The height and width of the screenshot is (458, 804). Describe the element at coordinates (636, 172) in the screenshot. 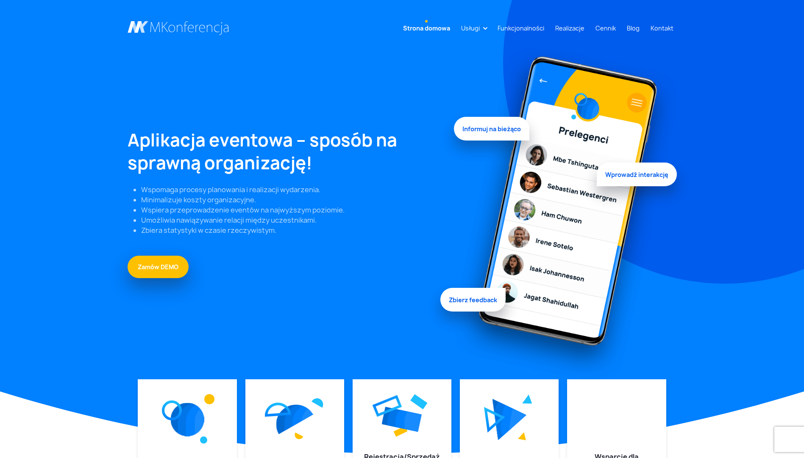

I see `span: Wprowadź interakcję` at that location.